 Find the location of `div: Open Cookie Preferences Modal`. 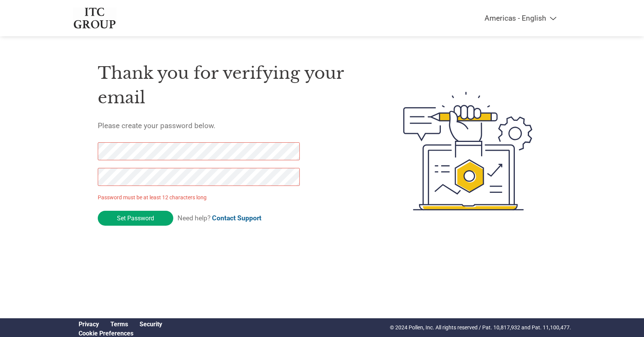

div: Open Cookie Preferences Modal is located at coordinates (121, 333).